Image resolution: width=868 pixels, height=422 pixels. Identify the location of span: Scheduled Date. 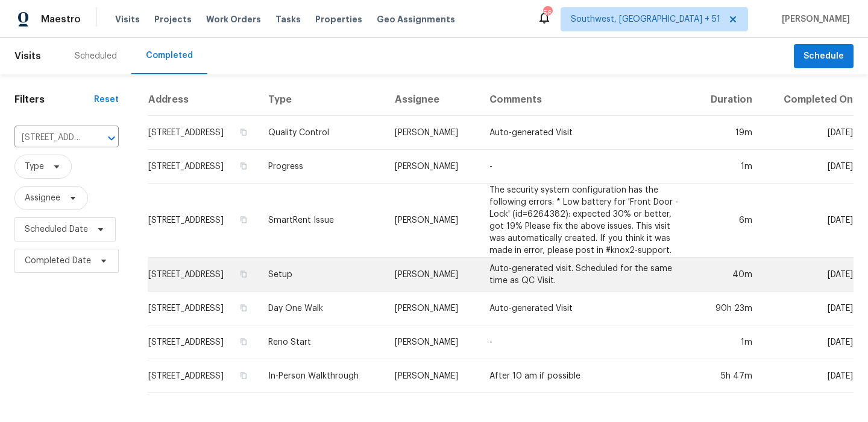
(56, 229).